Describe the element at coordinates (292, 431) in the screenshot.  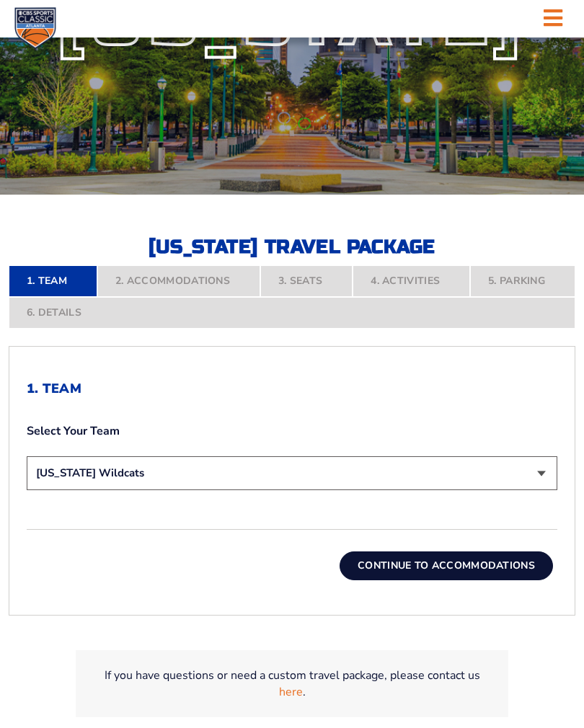
I see `label: Select Your Team` at that location.